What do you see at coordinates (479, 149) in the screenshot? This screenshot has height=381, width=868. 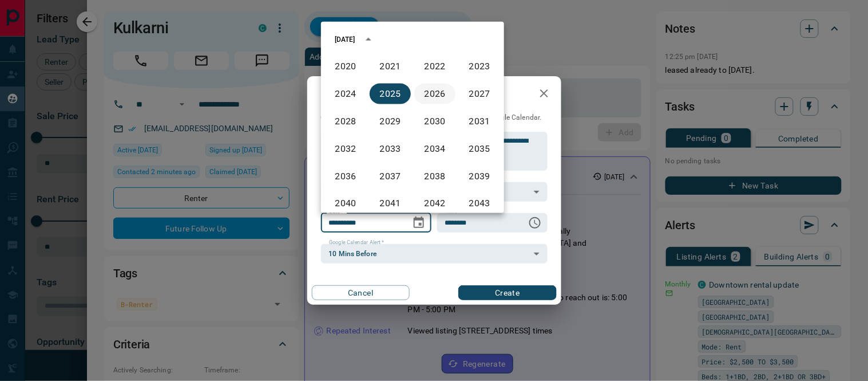 I see `button: 2035` at bounding box center [479, 149].